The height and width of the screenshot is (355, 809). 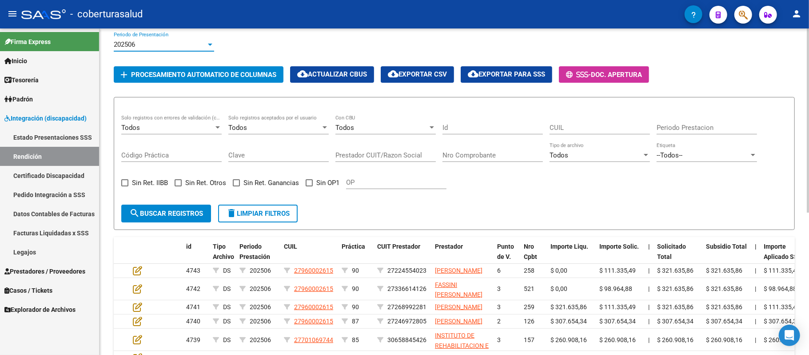 I want to click on span: Doc. Apertura, so click(x=616, y=75).